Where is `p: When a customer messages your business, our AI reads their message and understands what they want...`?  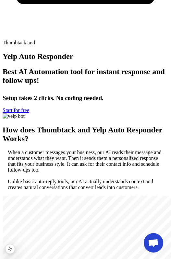 p: When a customer messages your business, our AI reads their message and understands what they want... is located at coordinates (85, 170).